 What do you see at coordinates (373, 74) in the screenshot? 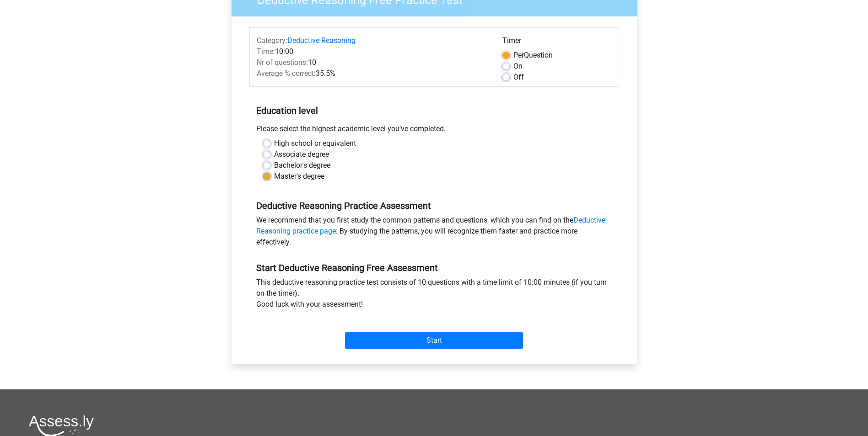
I see `div: 35.5%` at bounding box center [373, 74].